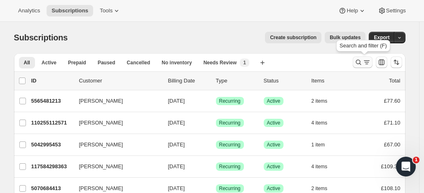 Image resolution: width=424 pixels, height=193 pixels. Describe the element at coordinates (382, 38) in the screenshot. I see `span: Export` at that location.